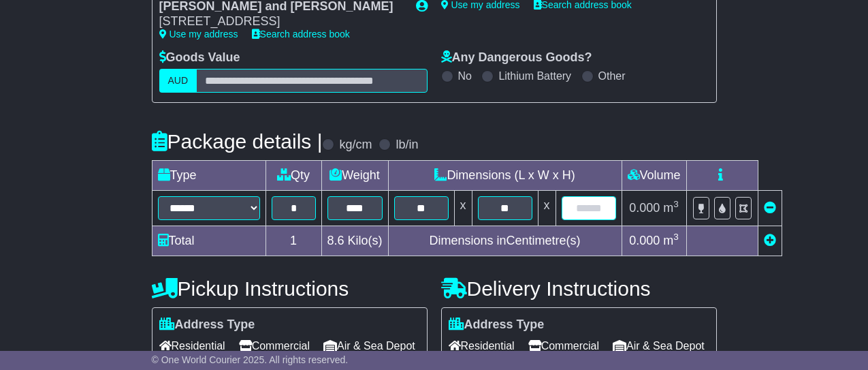 Image resolution: width=868 pixels, height=370 pixels. Describe the element at coordinates (293, 175) in the screenshot. I see `td: Qty` at that location.